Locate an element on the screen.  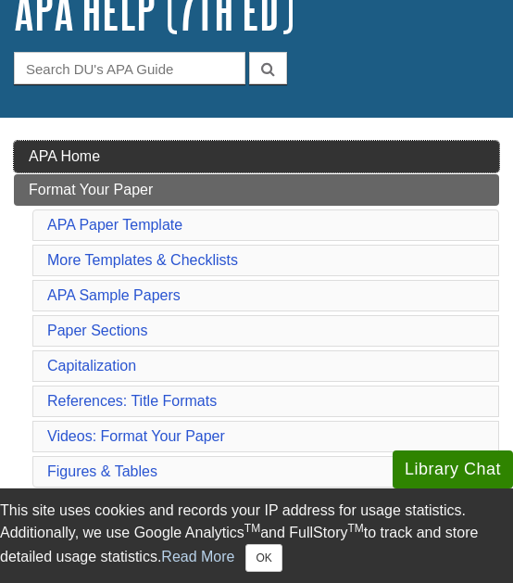
input: Search DU's APA Guide is located at coordinates (130, 68).